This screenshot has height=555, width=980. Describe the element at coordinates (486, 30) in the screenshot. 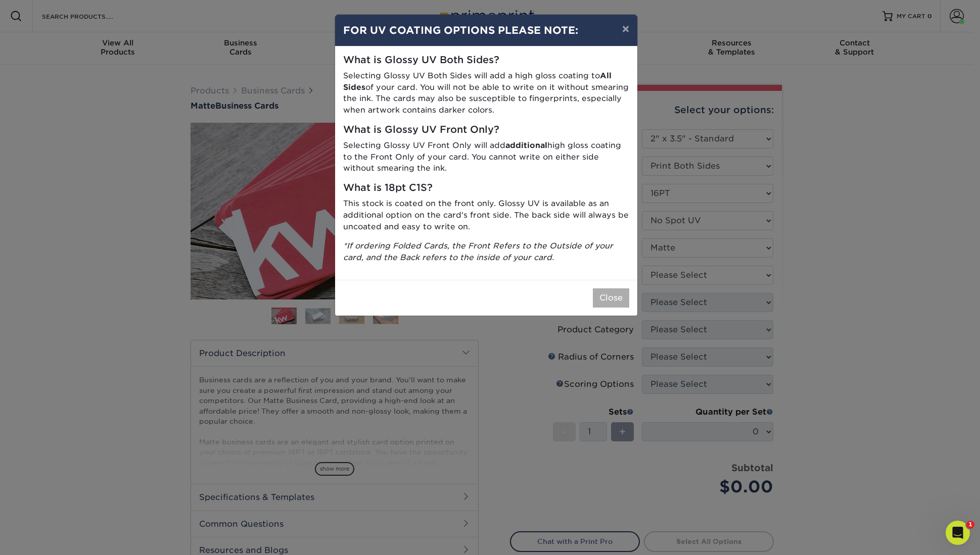

I see `h4: FOR UV COATING OPTIONS PLEASE NOTE:` at that location.